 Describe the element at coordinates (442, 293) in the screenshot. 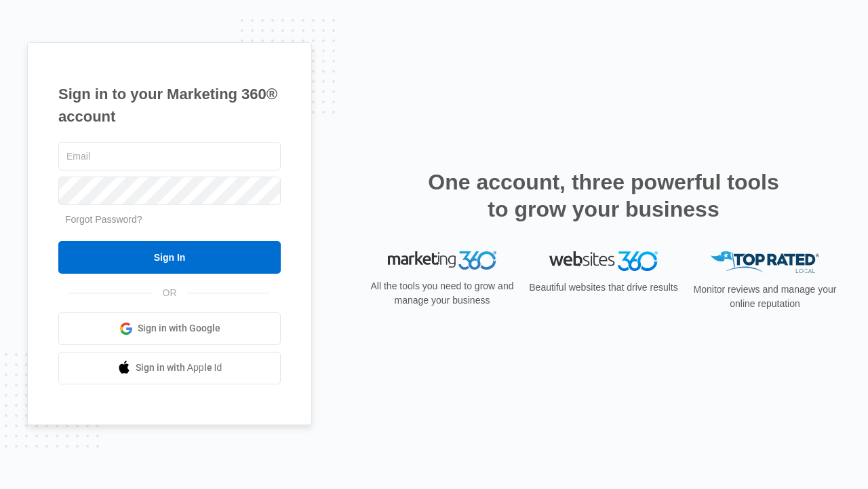

I see `p: All the tools you need to grow and manage your business` at that location.